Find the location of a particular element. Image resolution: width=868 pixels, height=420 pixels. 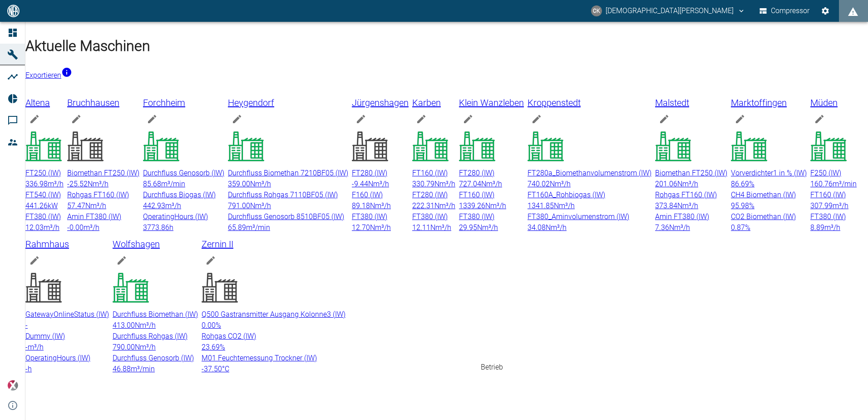

span: 29.95 is located at coordinates (468, 227).